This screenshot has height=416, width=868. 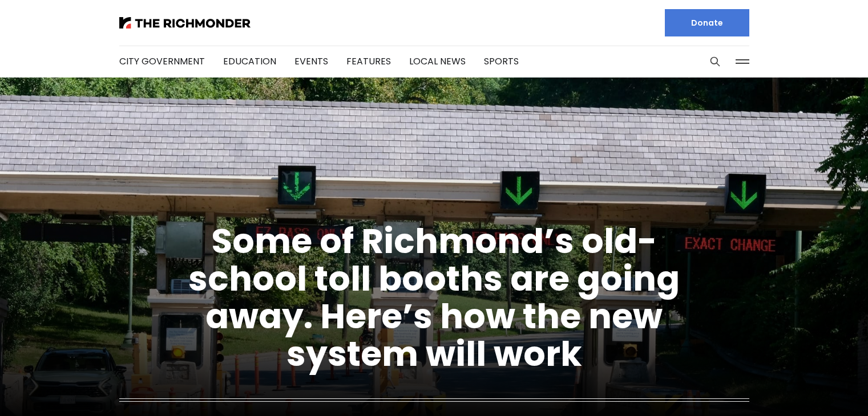 I want to click on a: City Government, so click(x=162, y=61).